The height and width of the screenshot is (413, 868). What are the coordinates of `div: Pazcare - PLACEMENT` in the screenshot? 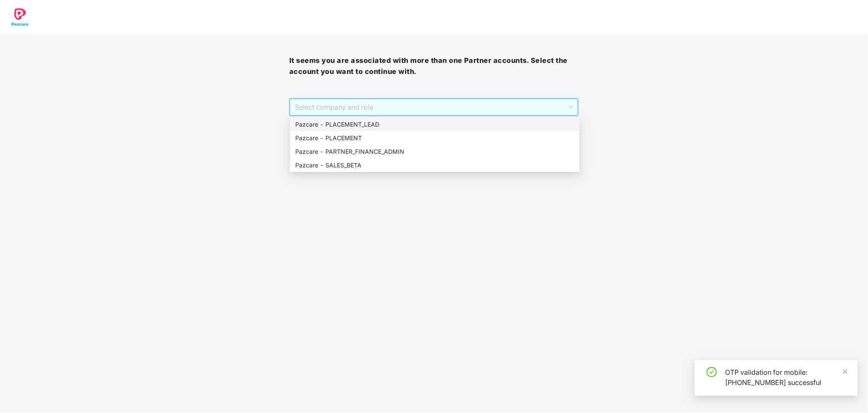 It's located at (435, 138).